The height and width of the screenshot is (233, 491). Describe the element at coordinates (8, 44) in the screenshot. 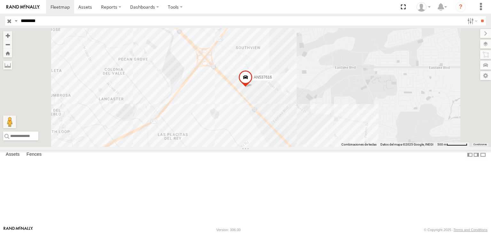

I see `button: Zoom out` at that location.